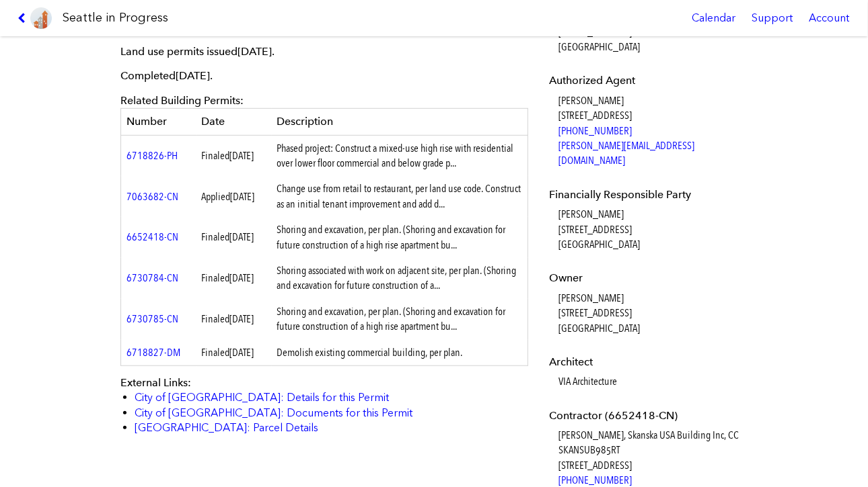 The height and width of the screenshot is (487, 868). I want to click on th: Date, so click(234, 122).